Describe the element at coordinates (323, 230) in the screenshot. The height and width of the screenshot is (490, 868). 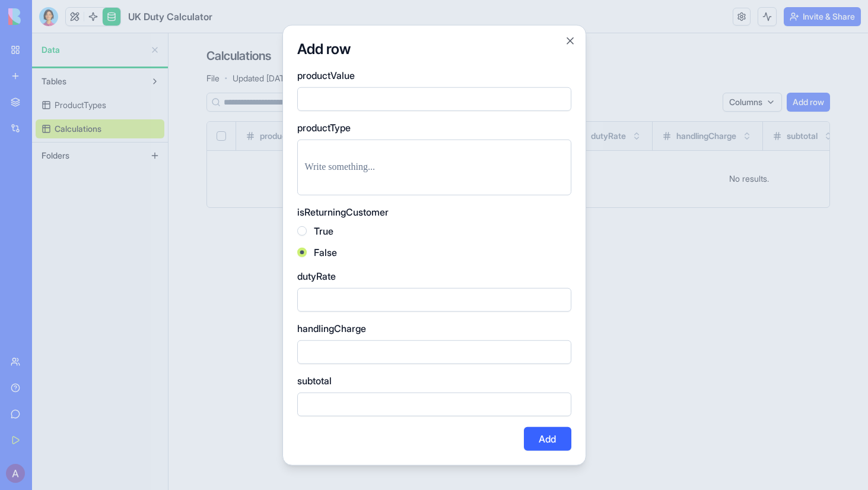
I see `label: True` at that location.